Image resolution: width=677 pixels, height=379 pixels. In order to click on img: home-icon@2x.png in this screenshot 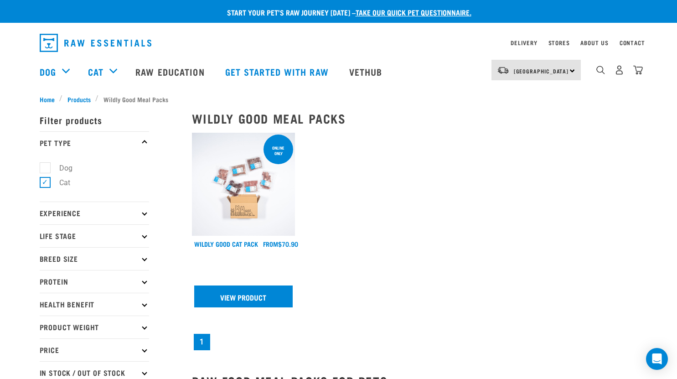, I will do `click(638, 70)`.